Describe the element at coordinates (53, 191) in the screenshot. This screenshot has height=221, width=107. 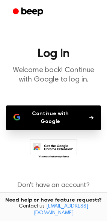
I see `p: Don't have an account?` at that location.